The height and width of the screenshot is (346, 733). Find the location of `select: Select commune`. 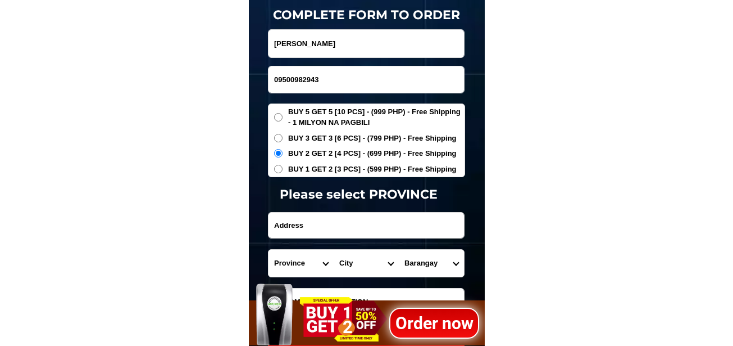

select: Select commune is located at coordinates (432, 263).